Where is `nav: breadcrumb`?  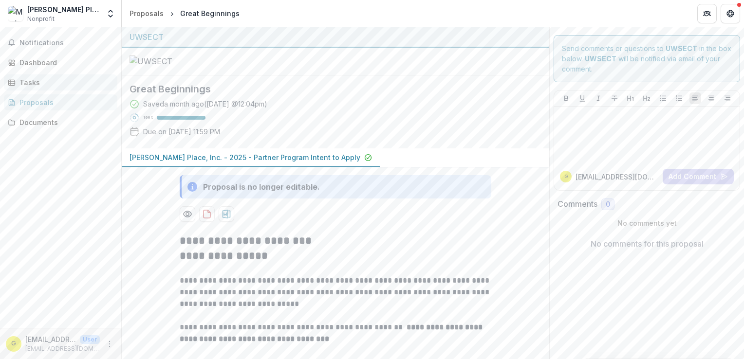 nav: breadcrumb is located at coordinates (184, 13).